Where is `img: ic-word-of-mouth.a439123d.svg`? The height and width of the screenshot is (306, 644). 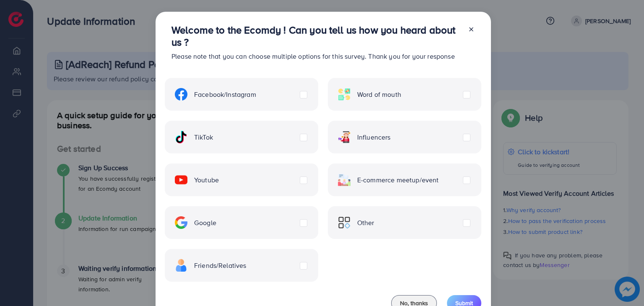 img: ic-word-of-mouth.a439123d.svg is located at coordinates (344, 94).